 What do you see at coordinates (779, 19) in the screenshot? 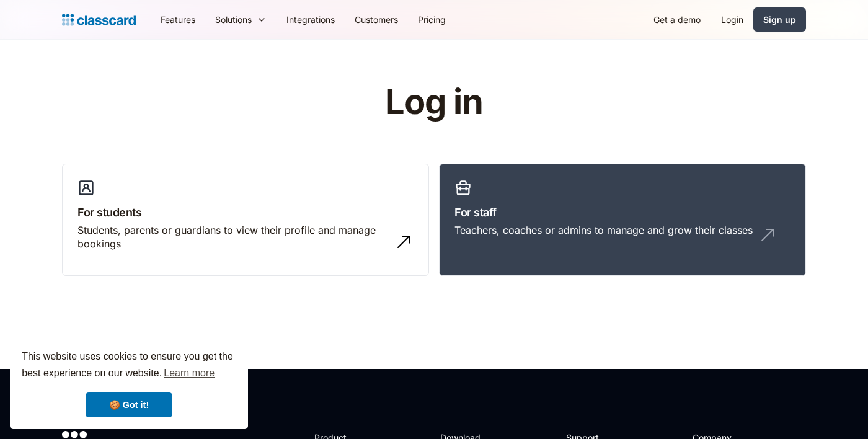
I see `a: Sign up` at bounding box center [779, 19].